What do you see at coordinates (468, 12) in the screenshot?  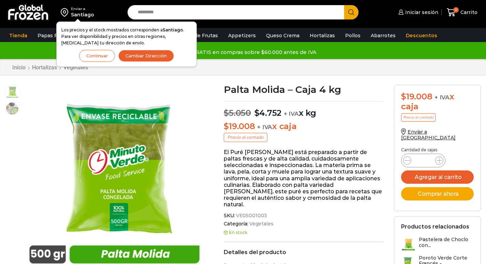 I see `span: Carrito` at bounding box center [468, 12].